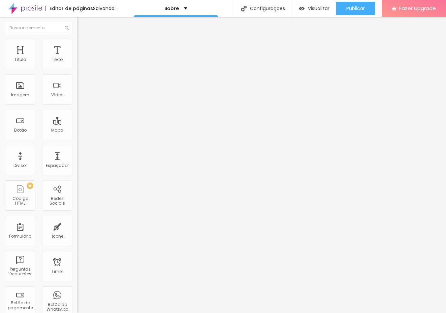 The width and height of the screenshot is (446, 313). I want to click on img: view-1.svg, so click(301, 8).